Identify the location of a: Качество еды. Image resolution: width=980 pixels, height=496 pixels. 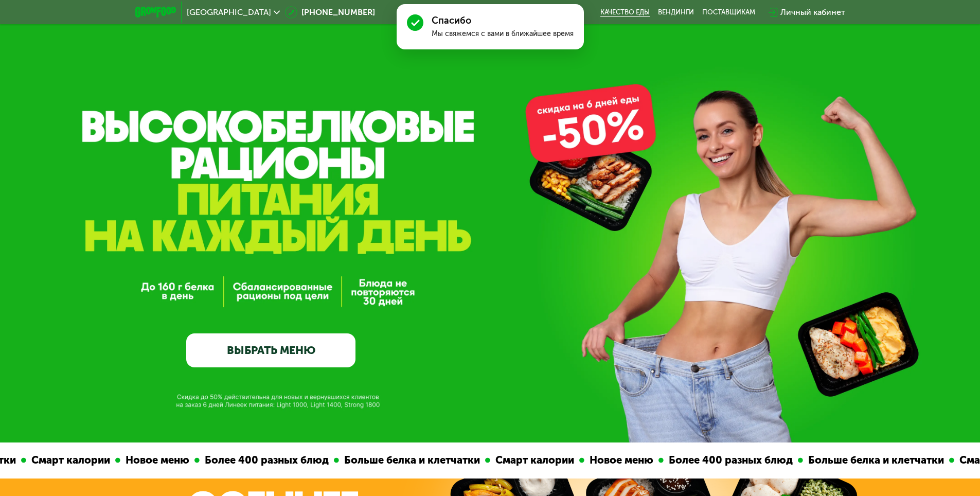
(625, 12).